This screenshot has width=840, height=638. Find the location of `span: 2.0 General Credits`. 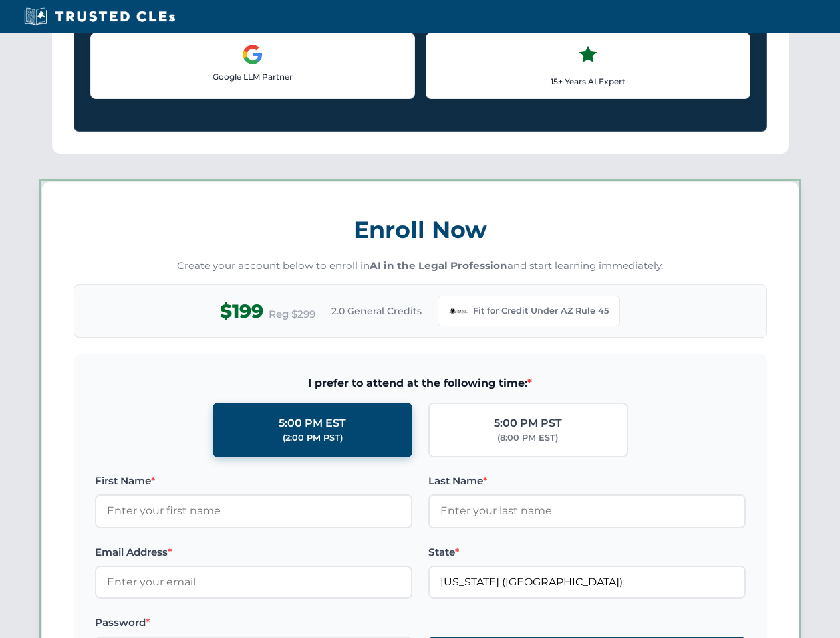

span: 2.0 General Credits is located at coordinates (376, 311).